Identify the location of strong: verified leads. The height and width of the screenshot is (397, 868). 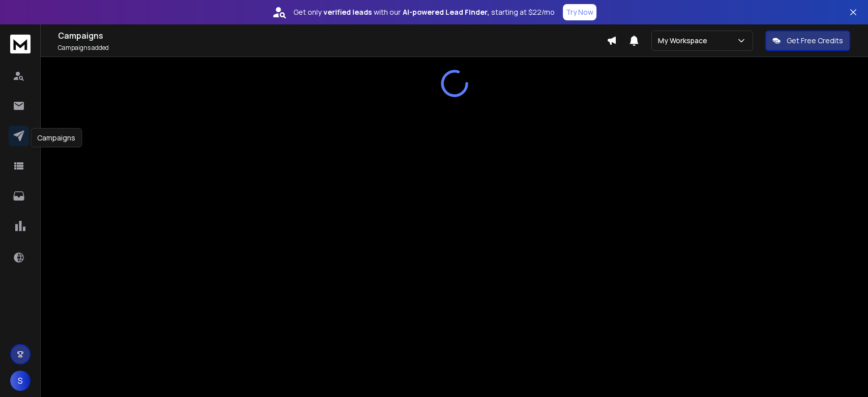
(347, 12).